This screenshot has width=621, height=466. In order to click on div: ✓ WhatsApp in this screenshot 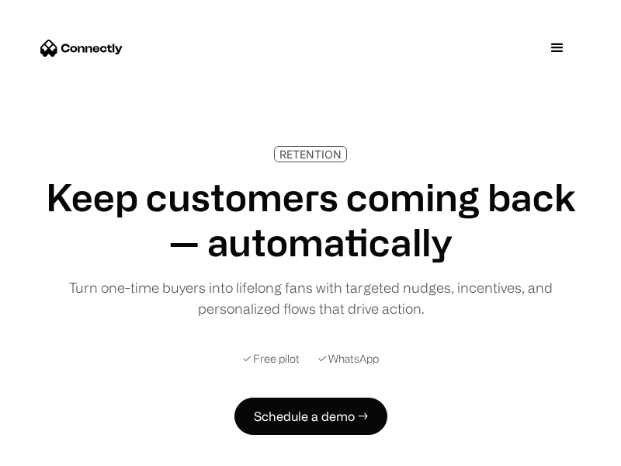, I will do `click(349, 358)`.